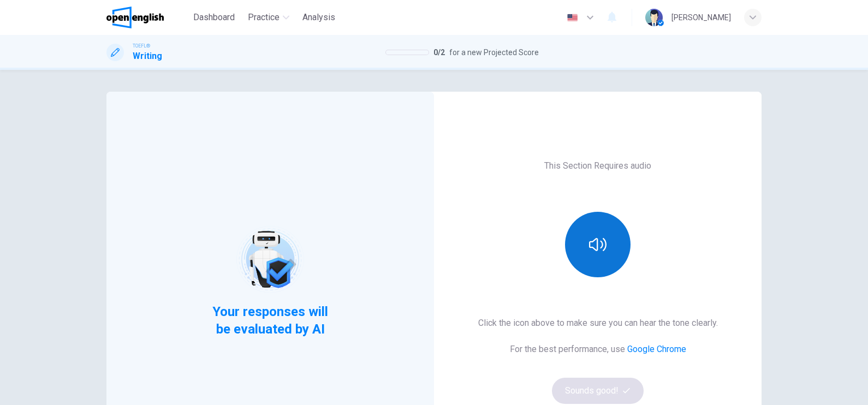 The image size is (868, 405). What do you see at coordinates (271, 320) in the screenshot?
I see `span: Your responses will be evaluated by AI` at bounding box center [271, 320].